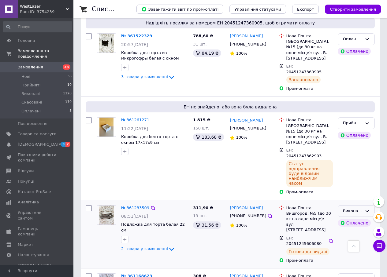 The height and width of the screenshot is (277, 387). Describe the element at coordinates (305, 9) in the screenshot. I see `span: Експорт` at that location.